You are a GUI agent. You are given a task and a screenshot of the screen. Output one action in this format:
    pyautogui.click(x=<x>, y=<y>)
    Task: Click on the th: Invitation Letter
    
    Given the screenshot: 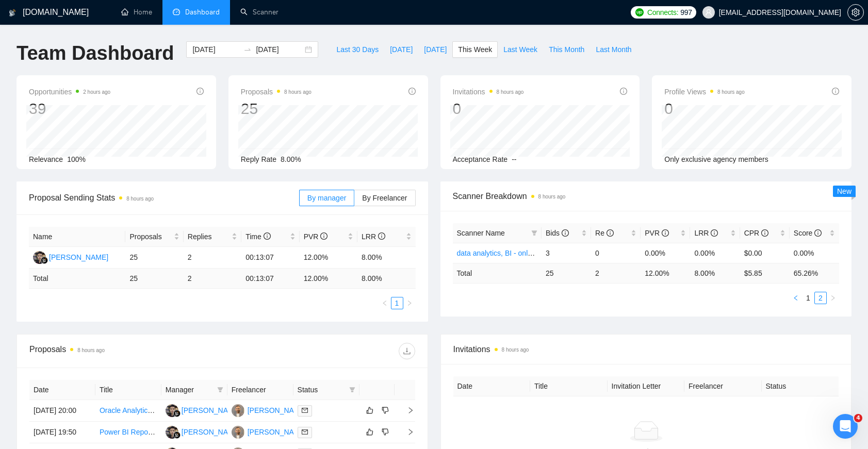 What is the action you would take?
    pyautogui.click(x=647, y=387)
    